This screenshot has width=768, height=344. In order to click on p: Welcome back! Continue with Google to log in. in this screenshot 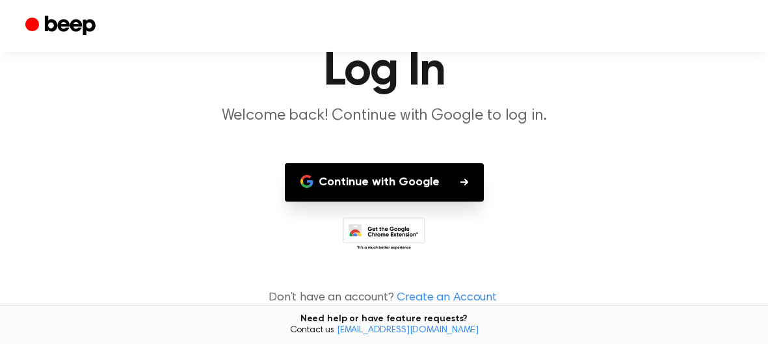, I will do `click(384, 116)`.